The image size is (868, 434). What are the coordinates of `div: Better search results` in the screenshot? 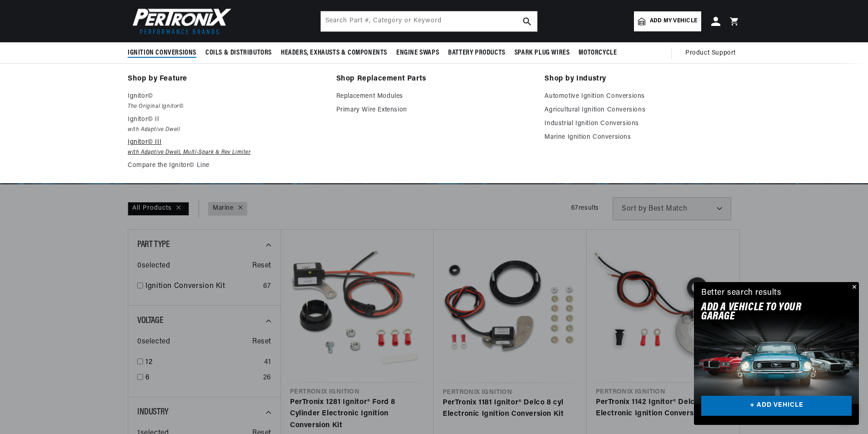 It's located at (741, 293).